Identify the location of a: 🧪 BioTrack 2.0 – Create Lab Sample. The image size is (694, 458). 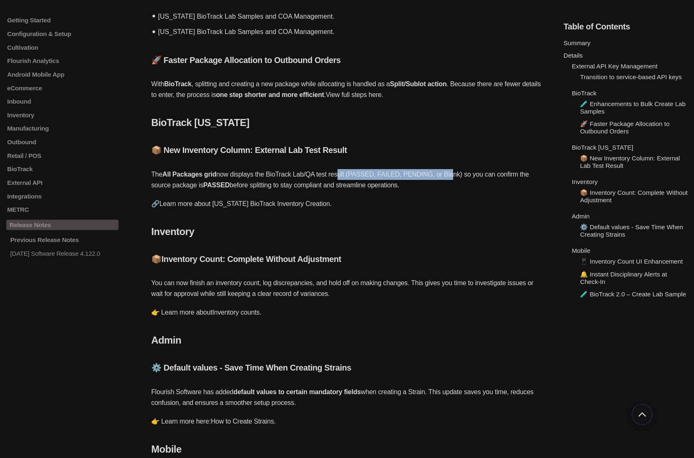
(633, 294).